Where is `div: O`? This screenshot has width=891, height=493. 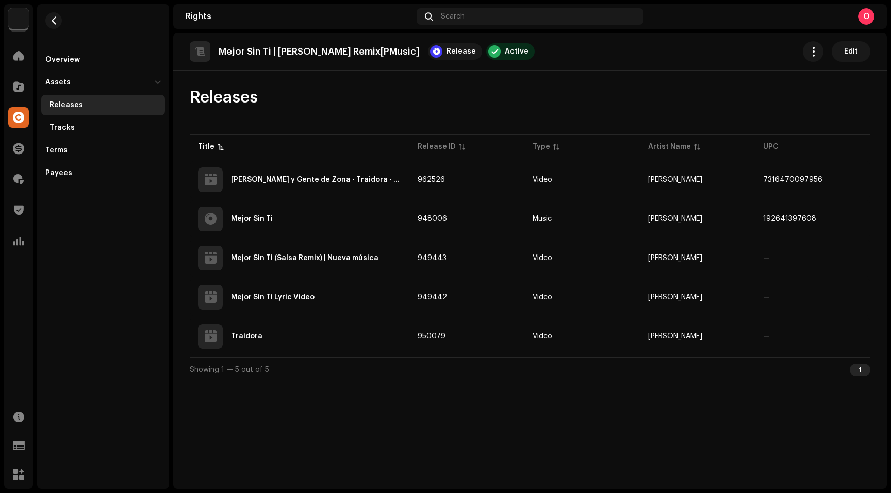
div: O is located at coordinates (866, 16).